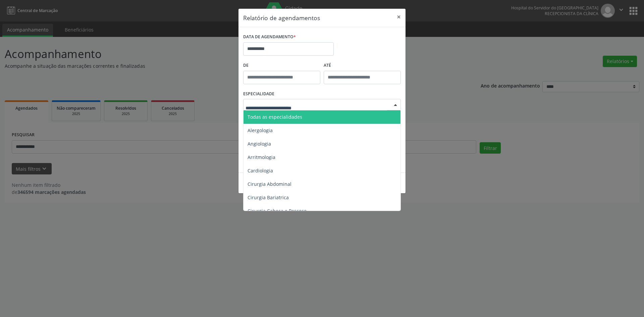  I want to click on span: Cardiologia, so click(260, 170).